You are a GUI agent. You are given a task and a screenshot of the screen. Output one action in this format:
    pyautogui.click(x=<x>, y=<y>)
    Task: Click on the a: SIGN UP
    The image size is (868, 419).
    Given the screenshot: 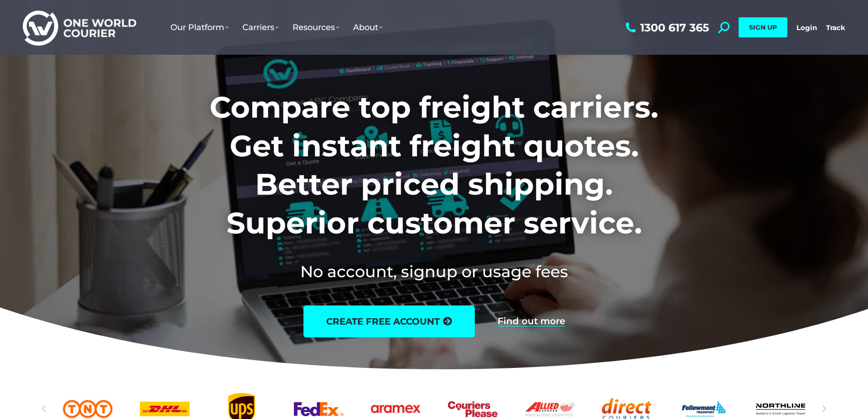 What is the action you would take?
    pyautogui.click(x=763, y=27)
    